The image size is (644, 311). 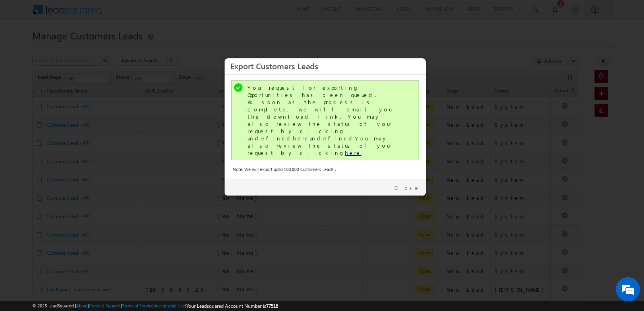 What do you see at coordinates (407, 188) in the screenshot?
I see `a: Close` at bounding box center [407, 188].